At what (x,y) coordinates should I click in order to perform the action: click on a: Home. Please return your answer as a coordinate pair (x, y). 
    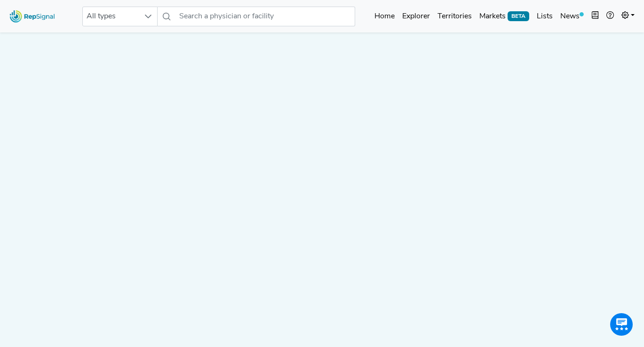
    Looking at the image, I should click on (385, 16).